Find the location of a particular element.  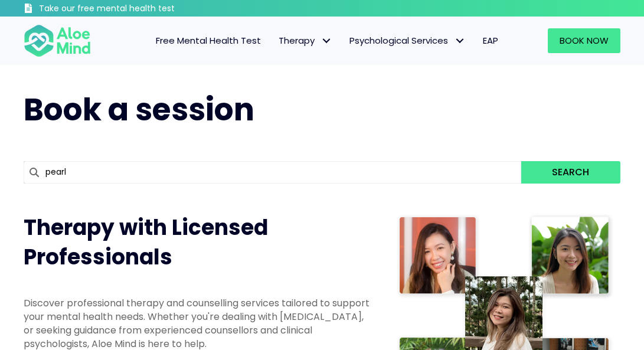

a: Free Mental Health Test is located at coordinates (209, 41).